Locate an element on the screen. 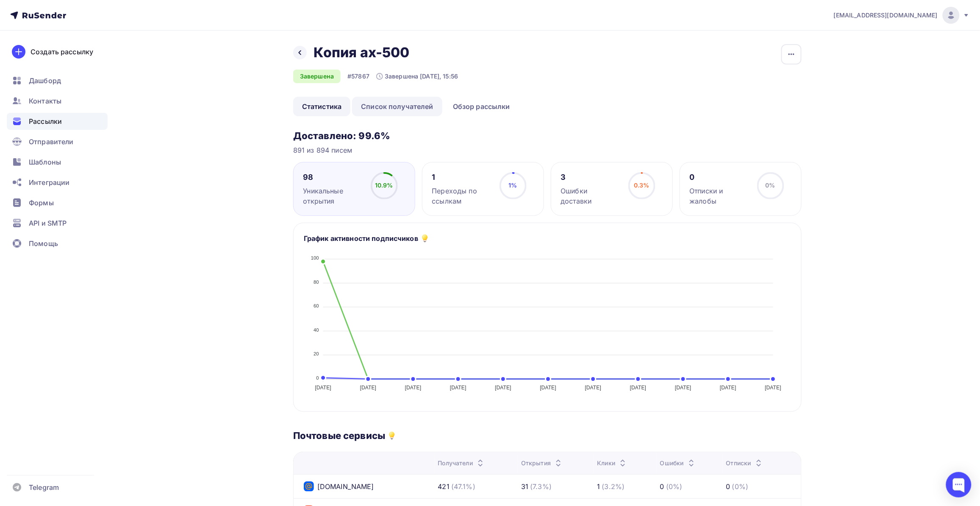 The width and height of the screenshot is (980, 506). tspan: 80 is located at coordinates (316, 282).